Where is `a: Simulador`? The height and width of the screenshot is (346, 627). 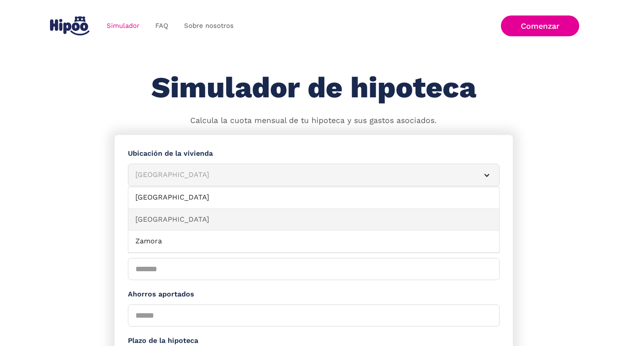 a: Simulador is located at coordinates (123, 26).